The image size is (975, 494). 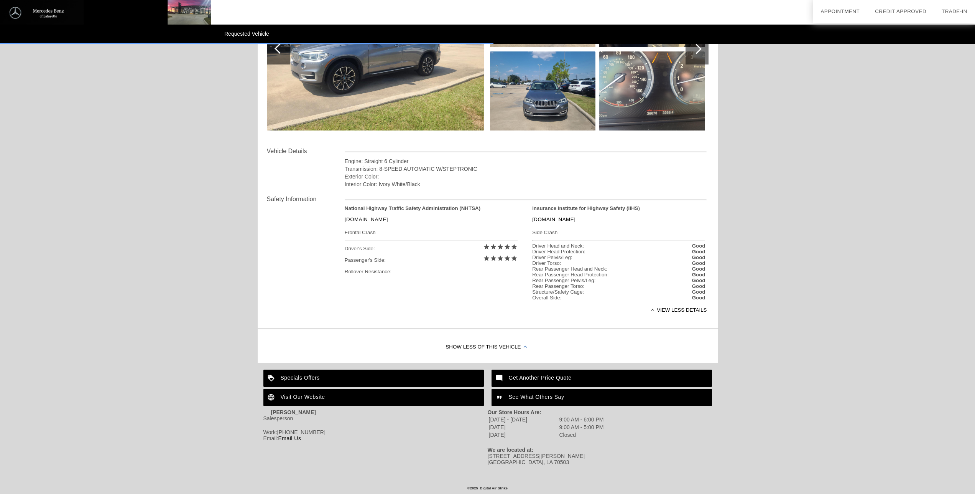 What do you see at coordinates (602, 378) in the screenshot?
I see `div: Get Another Price Quote` at bounding box center [602, 378].